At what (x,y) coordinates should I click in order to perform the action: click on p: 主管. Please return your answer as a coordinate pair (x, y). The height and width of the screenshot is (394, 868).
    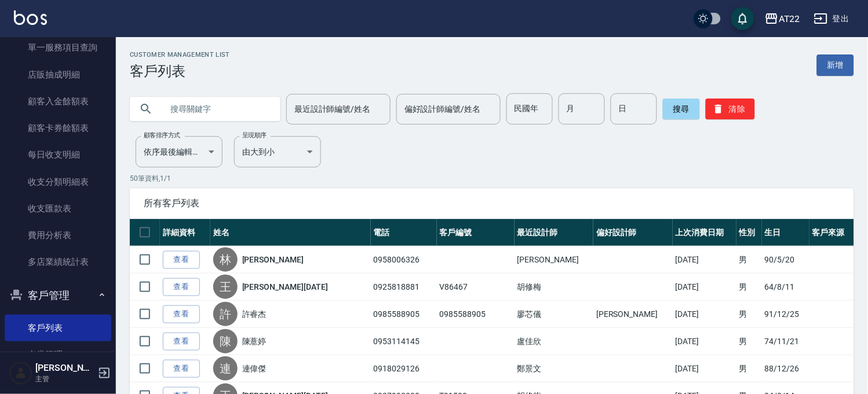
    Looking at the image, I should click on (65, 379).